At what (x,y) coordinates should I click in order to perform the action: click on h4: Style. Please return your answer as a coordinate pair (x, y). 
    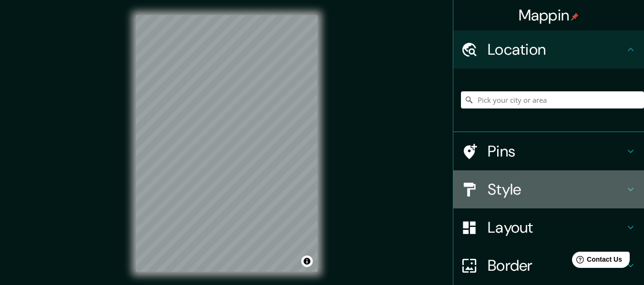
    Looking at the image, I should click on (556, 189).